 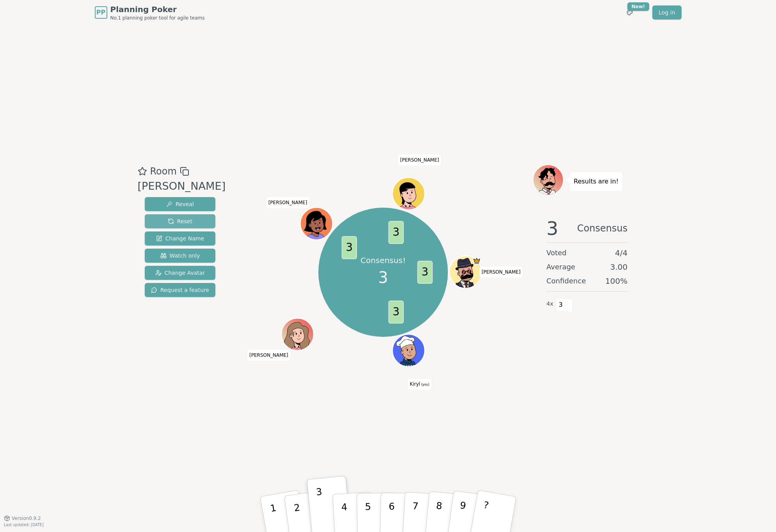 I want to click on span: PP, so click(x=101, y=13).